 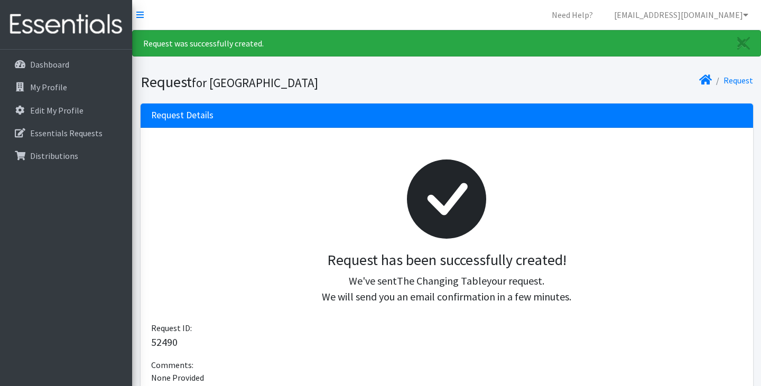 I want to click on a: Close, so click(x=743, y=43).